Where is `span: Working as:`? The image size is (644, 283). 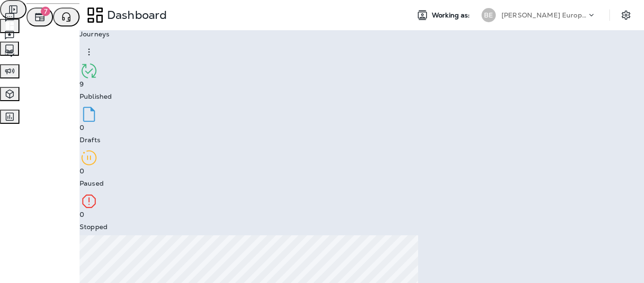 span: Working as: is located at coordinates (452, 15).